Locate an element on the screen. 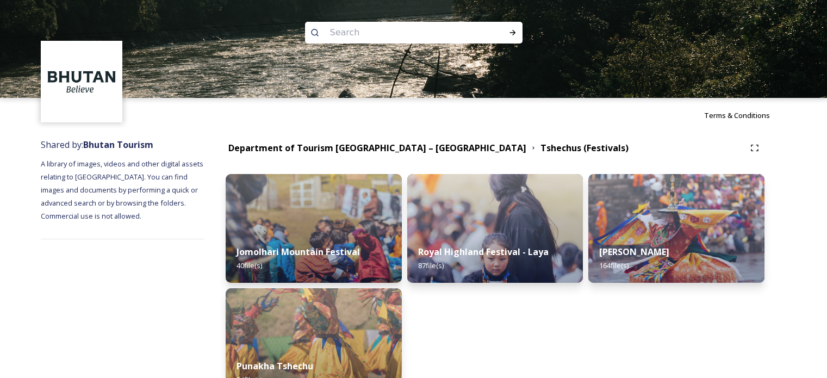  input: Search is located at coordinates (399, 33).